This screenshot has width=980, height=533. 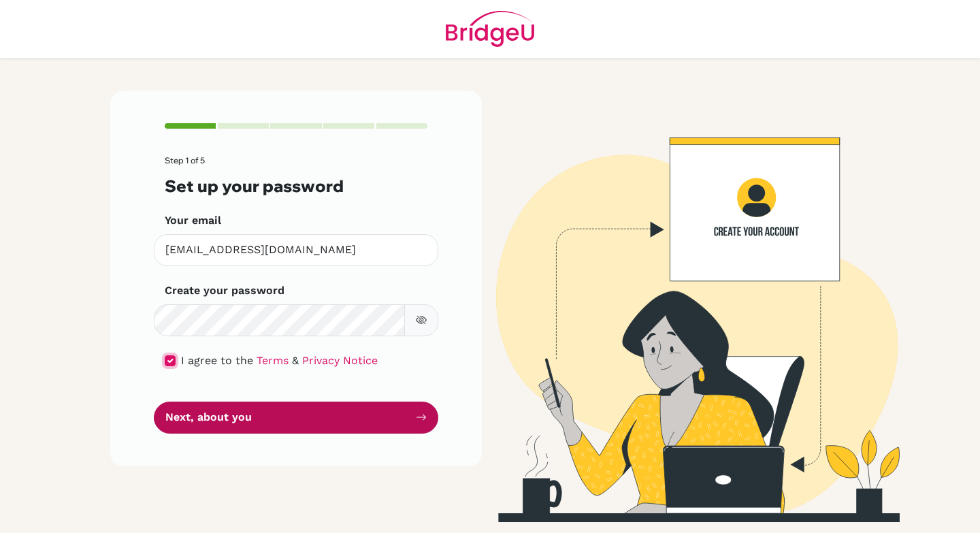 I want to click on input: Insert your email*, so click(x=296, y=250).